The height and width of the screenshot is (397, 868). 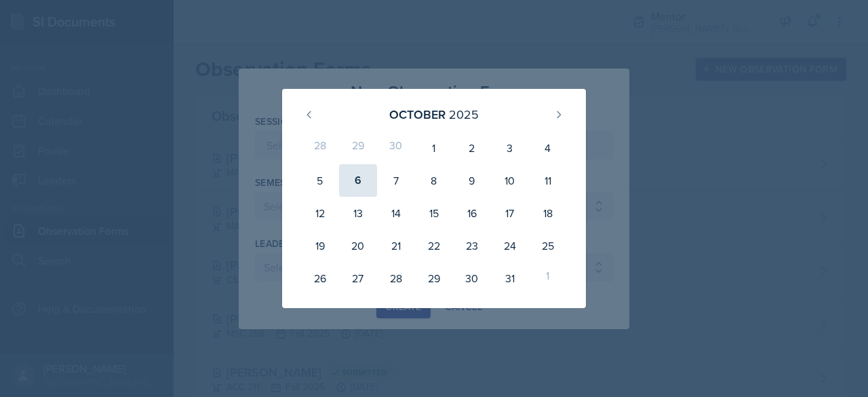 What do you see at coordinates (358, 278) in the screenshot?
I see `div: 27` at bounding box center [358, 278].